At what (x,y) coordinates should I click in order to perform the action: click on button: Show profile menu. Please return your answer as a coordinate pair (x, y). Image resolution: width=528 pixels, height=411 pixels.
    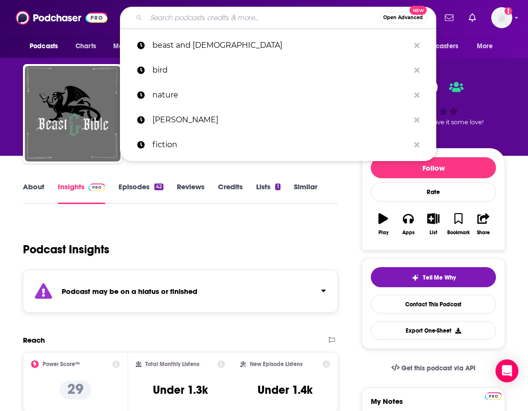
    Looking at the image, I should click on (502, 18).